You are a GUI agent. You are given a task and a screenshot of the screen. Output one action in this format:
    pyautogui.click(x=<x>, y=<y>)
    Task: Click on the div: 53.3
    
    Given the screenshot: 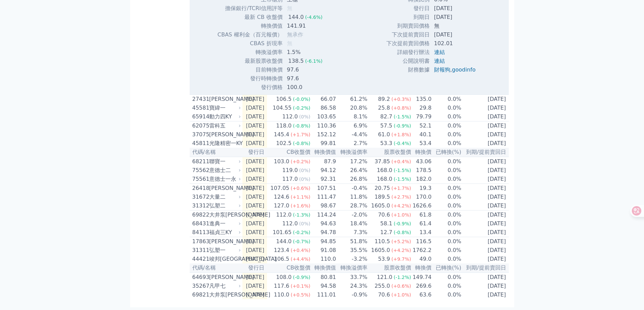 What is the action you would take?
    pyautogui.click(x=386, y=144)
    